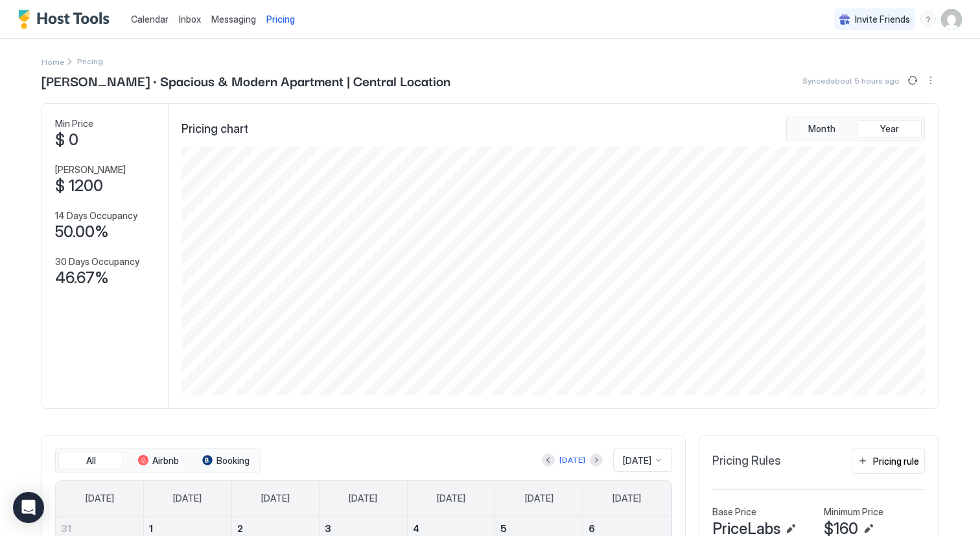 Image resolution: width=980 pixels, height=536 pixels. What do you see at coordinates (151, 529) in the screenshot?
I see `span: 1` at bounding box center [151, 529].